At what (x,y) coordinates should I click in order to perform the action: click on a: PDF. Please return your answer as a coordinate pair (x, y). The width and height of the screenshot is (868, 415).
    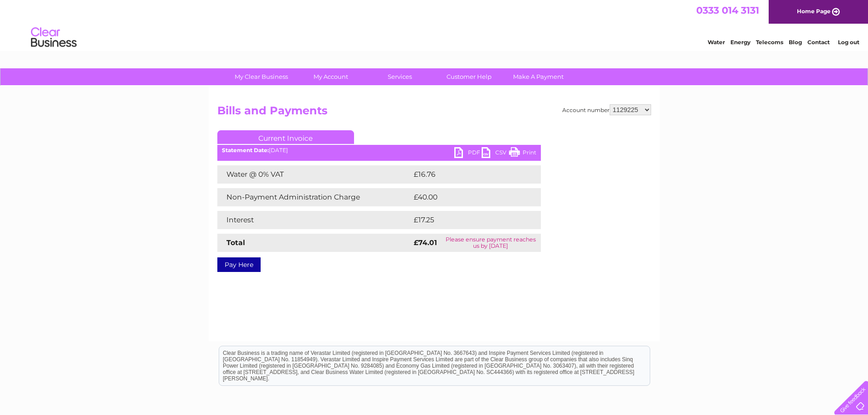
    Looking at the image, I should click on (468, 154).